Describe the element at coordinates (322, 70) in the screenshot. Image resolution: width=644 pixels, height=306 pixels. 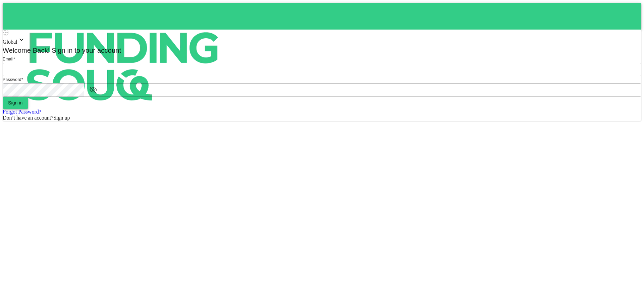
I see `input: email` at that location.